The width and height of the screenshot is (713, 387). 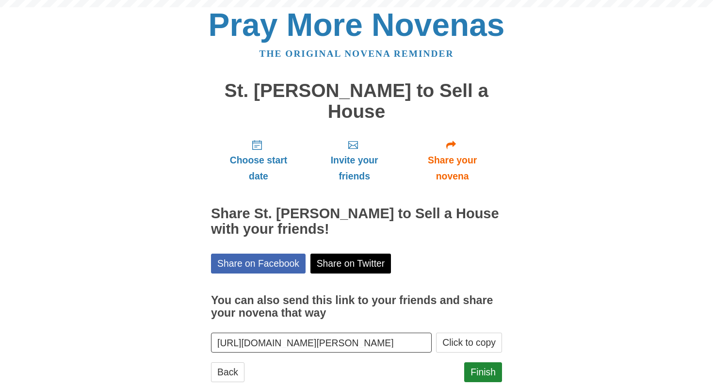 What do you see at coordinates (469, 343) in the screenshot?
I see `button: Click to copy` at bounding box center [469, 343].